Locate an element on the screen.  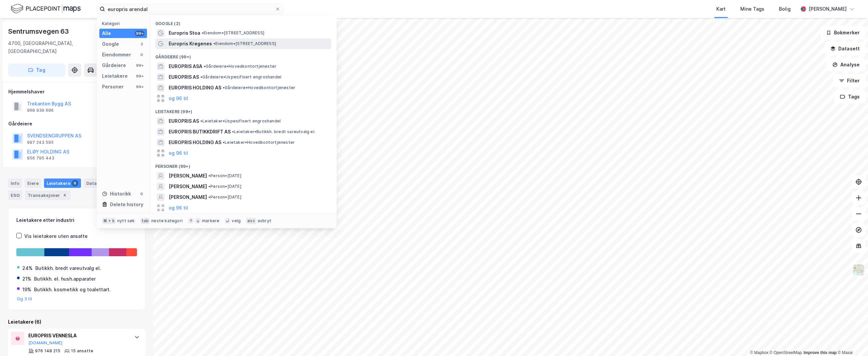
button: Og 3 til is located at coordinates (25, 299).